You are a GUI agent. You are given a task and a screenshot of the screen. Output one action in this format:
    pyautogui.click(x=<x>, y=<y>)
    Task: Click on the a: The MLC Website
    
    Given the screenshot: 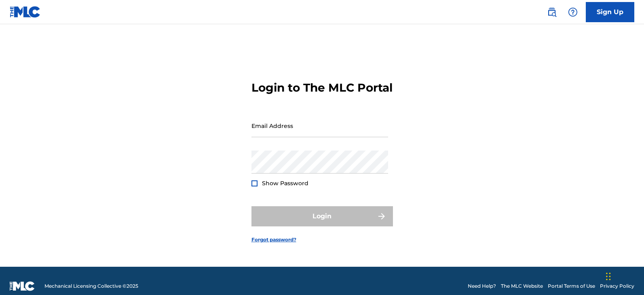 What is the action you would take?
    pyautogui.click(x=522, y=286)
    